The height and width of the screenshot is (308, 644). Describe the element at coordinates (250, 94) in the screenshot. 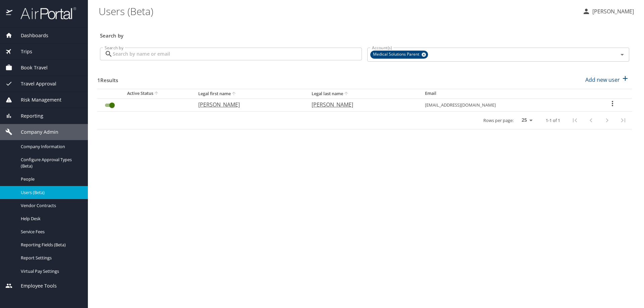

I see `th: Legal first name` at that location.